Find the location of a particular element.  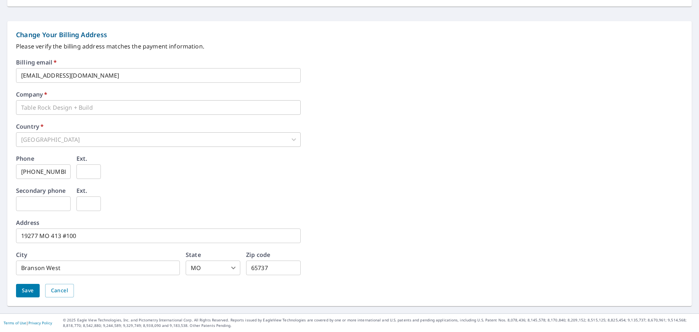

a: Terms of Use is located at coordinates (15, 323).